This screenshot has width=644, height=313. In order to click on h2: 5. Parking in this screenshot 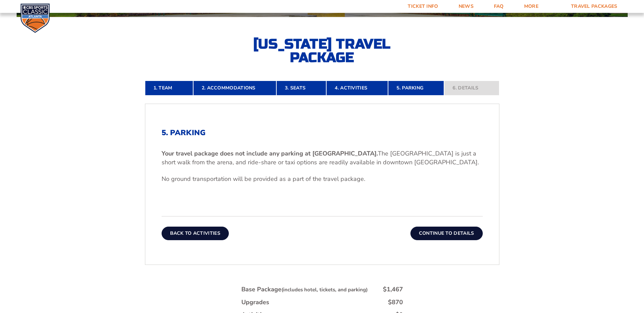, I will do `click(322, 133)`.